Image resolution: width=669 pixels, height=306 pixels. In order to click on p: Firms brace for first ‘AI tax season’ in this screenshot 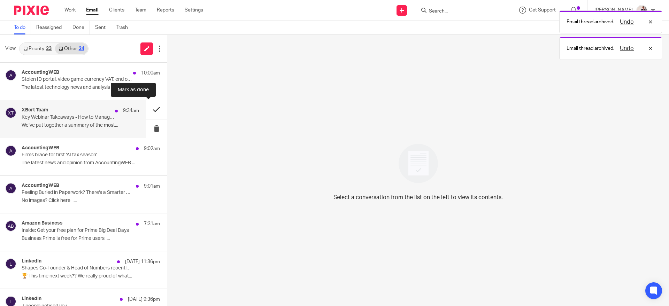, I will do `click(77, 155)`.